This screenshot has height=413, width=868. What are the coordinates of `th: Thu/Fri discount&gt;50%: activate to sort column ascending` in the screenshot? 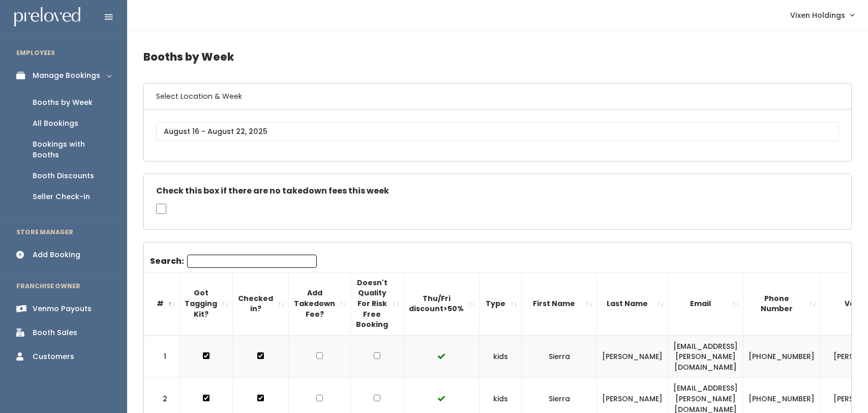 It's located at (442, 304).